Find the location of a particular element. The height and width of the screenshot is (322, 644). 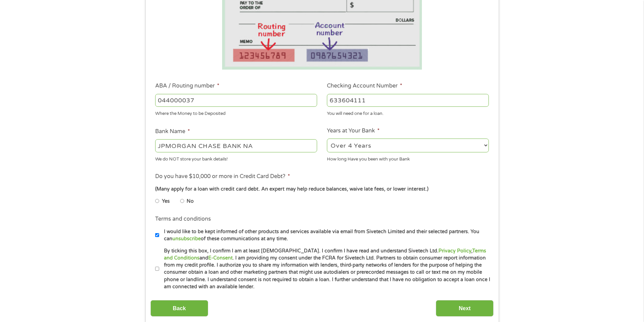

label: Bank Name is located at coordinates (172, 132).